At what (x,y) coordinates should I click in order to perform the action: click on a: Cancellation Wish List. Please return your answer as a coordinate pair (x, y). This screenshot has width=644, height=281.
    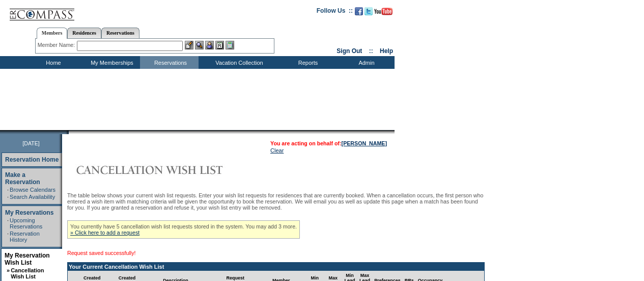
    Looking at the image, I should click on (27, 273).